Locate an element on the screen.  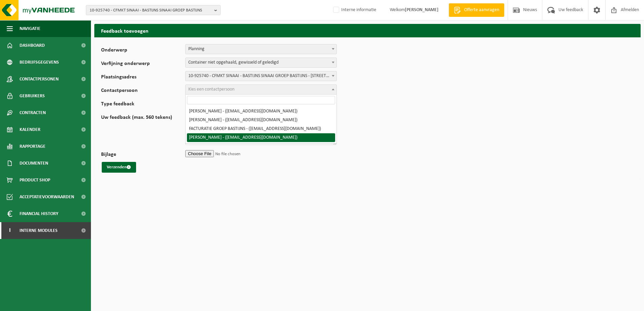
span: Contactpersonen is located at coordinates (39, 79).